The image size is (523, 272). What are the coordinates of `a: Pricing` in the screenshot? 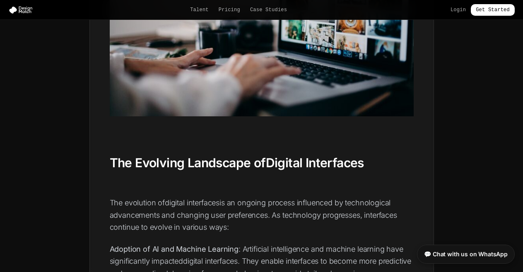 It's located at (229, 10).